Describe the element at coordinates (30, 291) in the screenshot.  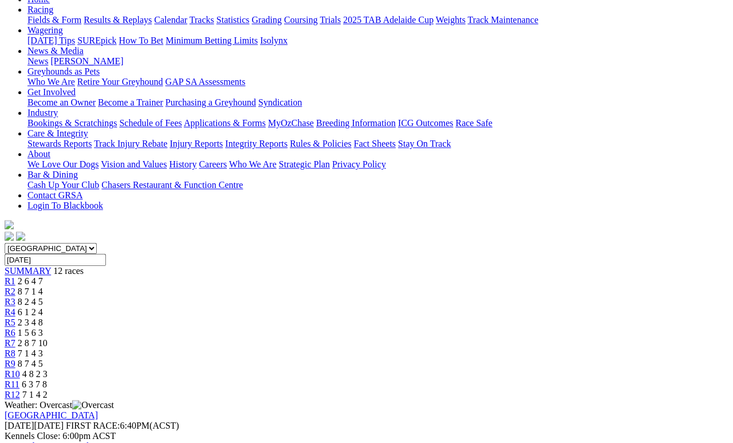
I see `span: 8 7 1 4` at that location.